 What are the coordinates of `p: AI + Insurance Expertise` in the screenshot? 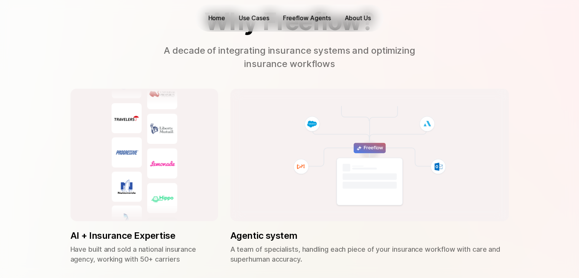 It's located at (144, 236).